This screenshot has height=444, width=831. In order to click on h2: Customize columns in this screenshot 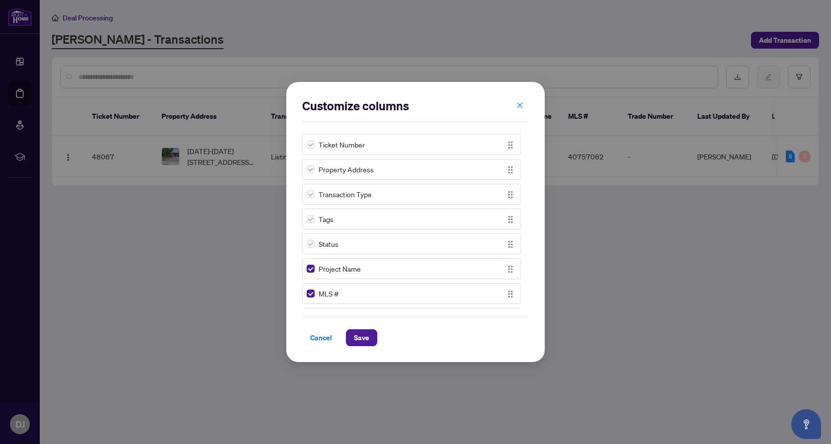, I will do `click(415, 106)`.